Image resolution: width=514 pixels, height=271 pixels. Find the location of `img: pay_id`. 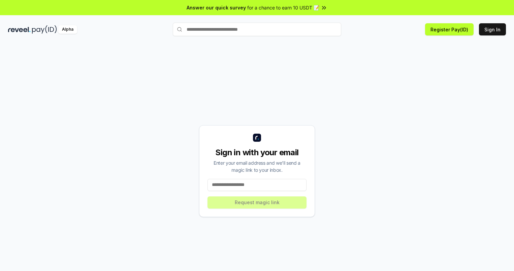

img: pay_id is located at coordinates (44, 29).